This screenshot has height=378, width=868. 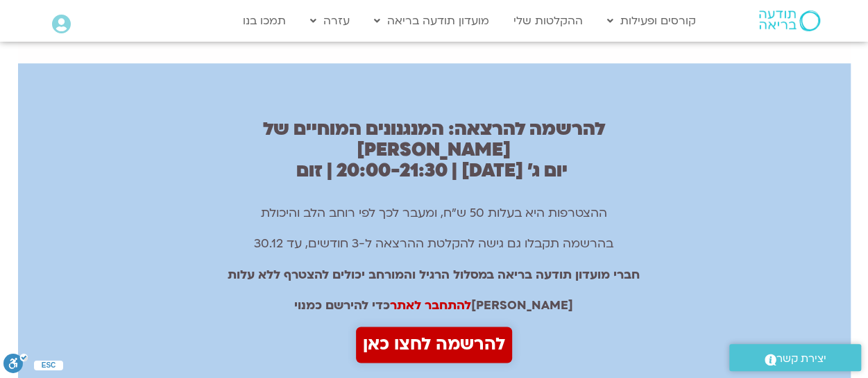 What do you see at coordinates (434, 243) in the screenshot?
I see `p: בהרשמה תקבלו גם גישה להקלטת ההרצאה ל-3 חודשים, עד 30.12` at bounding box center [434, 243].